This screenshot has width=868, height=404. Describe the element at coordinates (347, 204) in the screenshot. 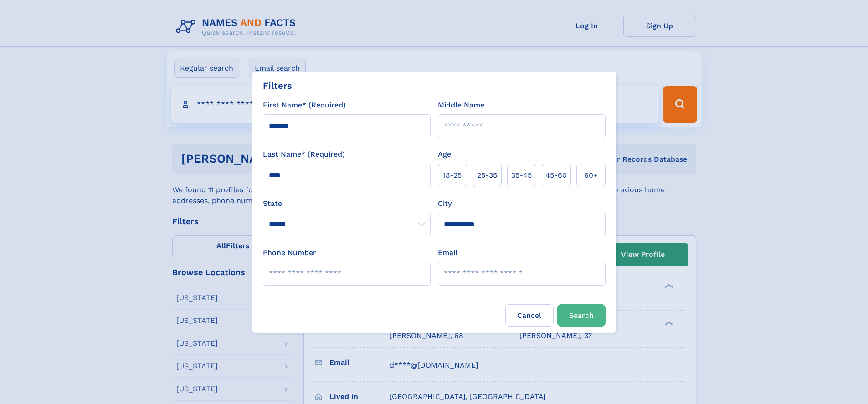

I see `label: State` at that location.